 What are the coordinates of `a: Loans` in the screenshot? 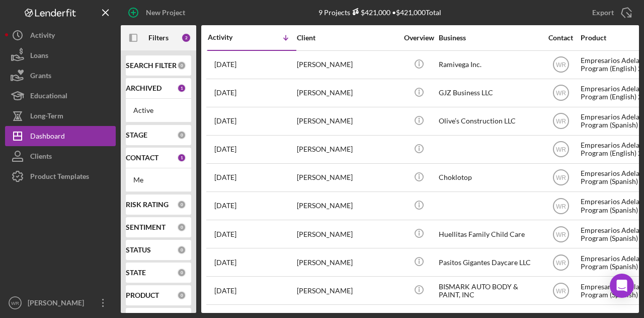 It's located at (60, 56).